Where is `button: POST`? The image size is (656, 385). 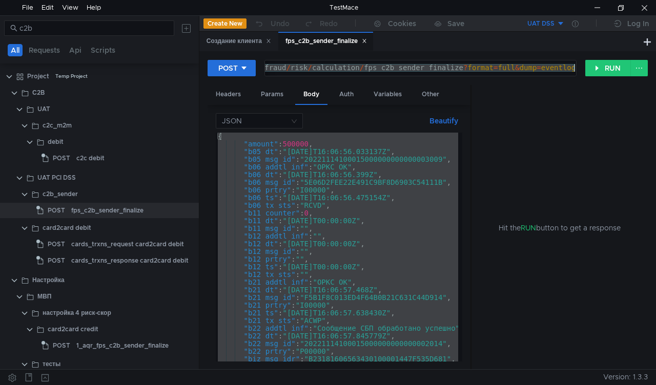 button: POST is located at coordinates (232, 68).